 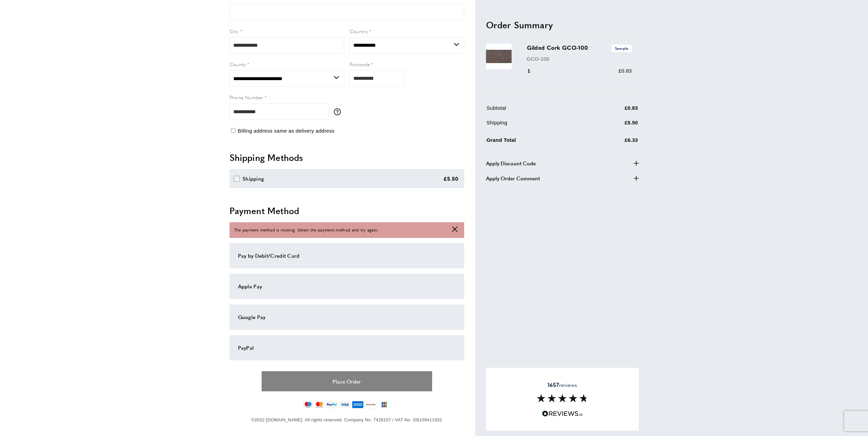 I want to click on td: £0.83, so click(x=615, y=110).